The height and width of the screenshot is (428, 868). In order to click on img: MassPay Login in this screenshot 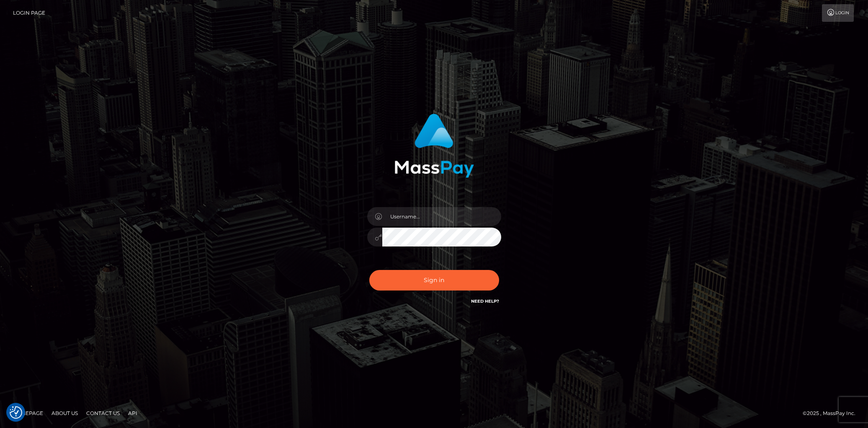, I will do `click(434, 145)`.